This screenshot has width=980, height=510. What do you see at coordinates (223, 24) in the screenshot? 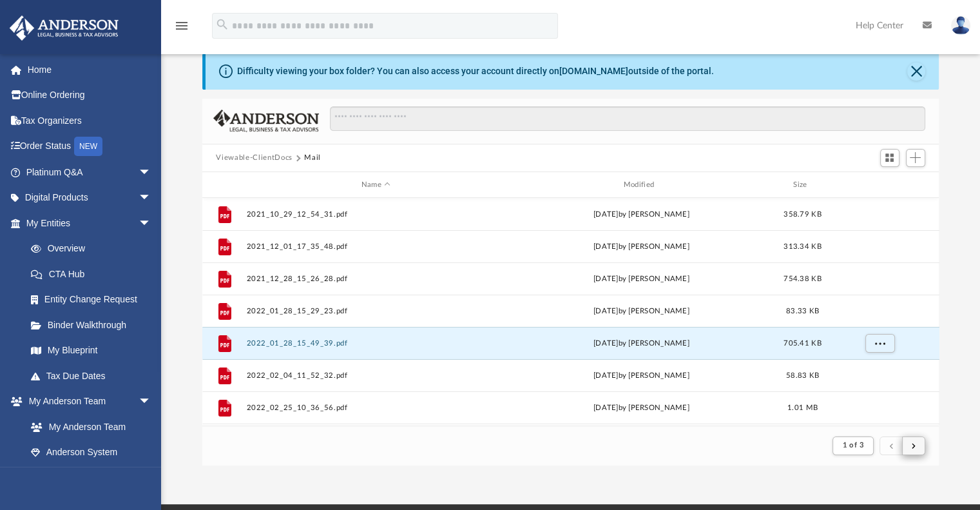
I see `i: search` at bounding box center [223, 24].